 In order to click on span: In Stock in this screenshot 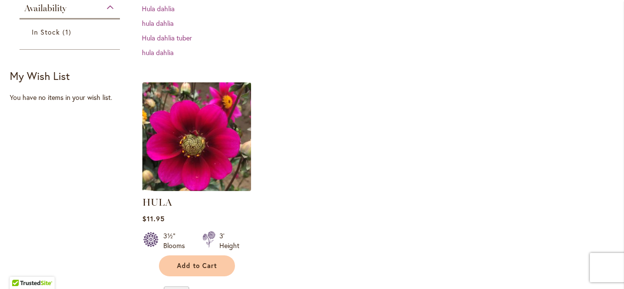, I will do `click(46, 32)`.